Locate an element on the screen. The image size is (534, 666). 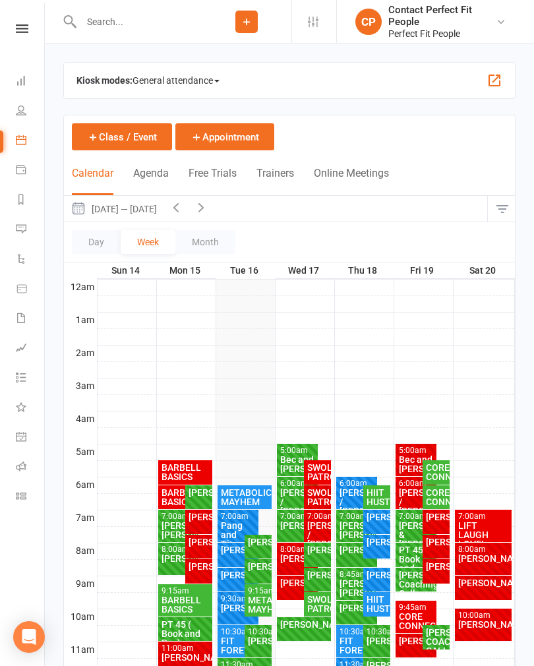
button: Month is located at coordinates (205, 242).